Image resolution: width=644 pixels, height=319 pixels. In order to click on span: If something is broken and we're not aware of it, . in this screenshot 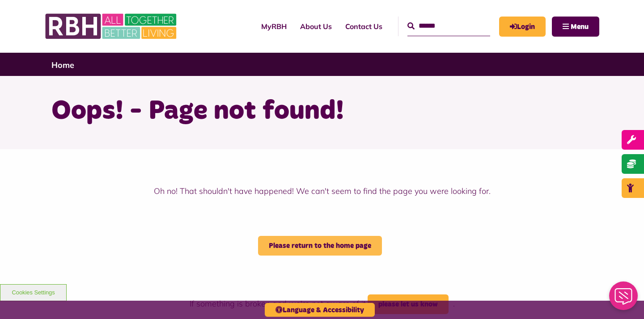, I will do `click(322, 303)`.